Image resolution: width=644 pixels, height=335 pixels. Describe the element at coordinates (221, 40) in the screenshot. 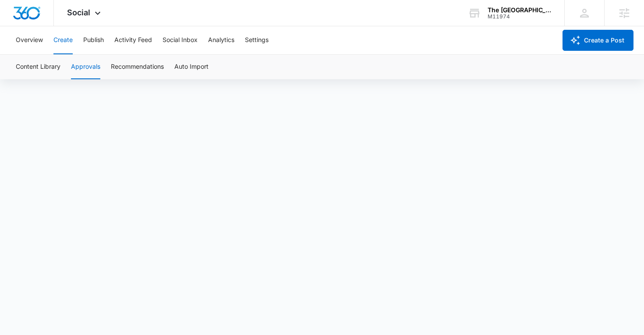

I see `button: Analytics` at that location.